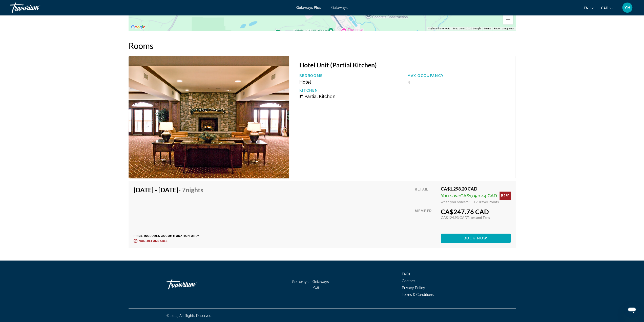 Image resolution: width=644 pixels, height=322 pixels. What do you see at coordinates (467, 28) in the screenshot?
I see `span: Map data ©2025 Google` at bounding box center [467, 28].